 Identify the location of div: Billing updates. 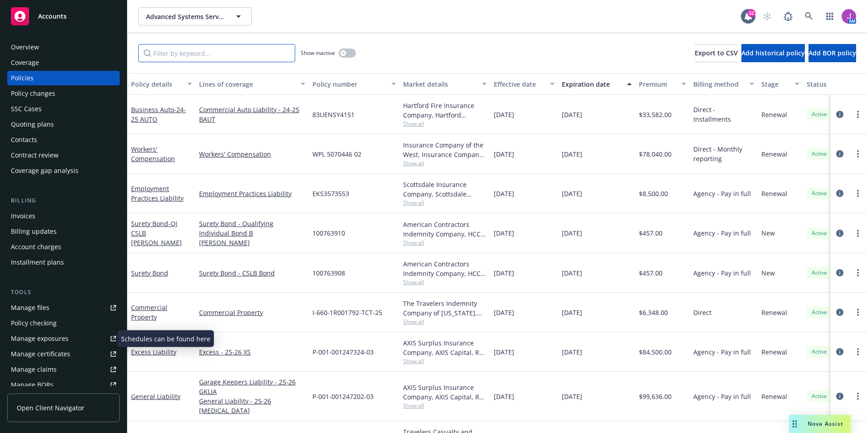
(34, 231).